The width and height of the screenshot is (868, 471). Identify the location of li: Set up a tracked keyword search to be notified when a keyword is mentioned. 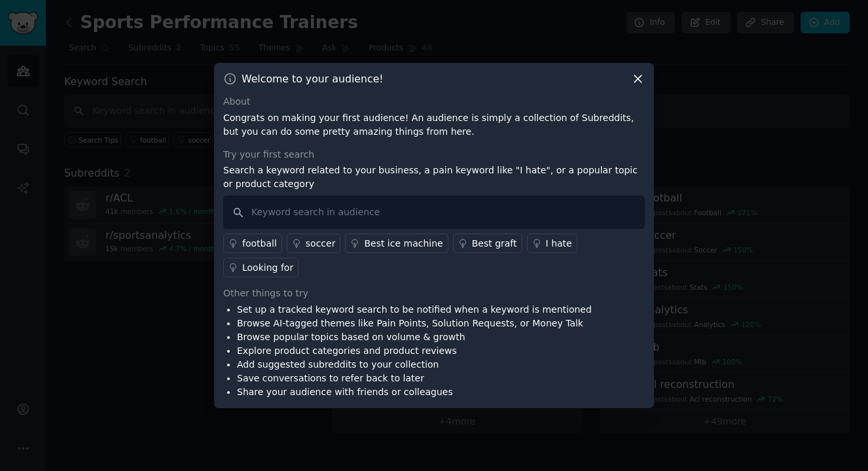
(414, 310).